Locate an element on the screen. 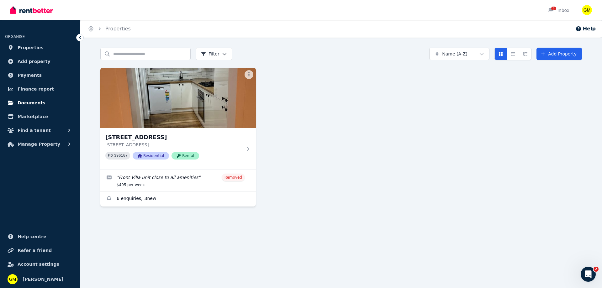  span: Help centre is located at coordinates (32, 237).